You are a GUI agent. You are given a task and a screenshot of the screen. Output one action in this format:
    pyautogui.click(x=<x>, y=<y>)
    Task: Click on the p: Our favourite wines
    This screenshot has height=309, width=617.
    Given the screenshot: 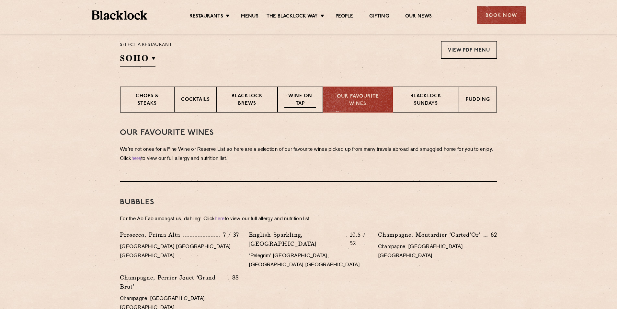 What is the action you would take?
    pyautogui.click(x=358, y=100)
    